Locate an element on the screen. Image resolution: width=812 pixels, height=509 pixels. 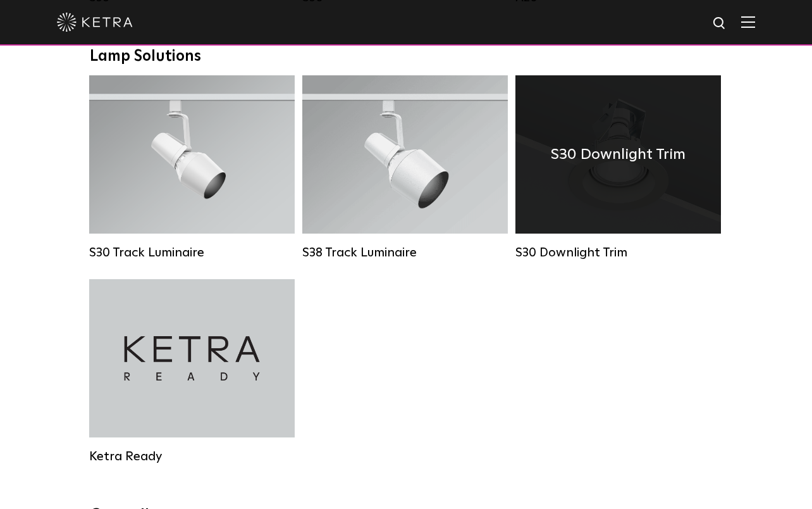
a: S30 Downlight Trim S30 Downlight Trim is located at coordinates (618, 168).